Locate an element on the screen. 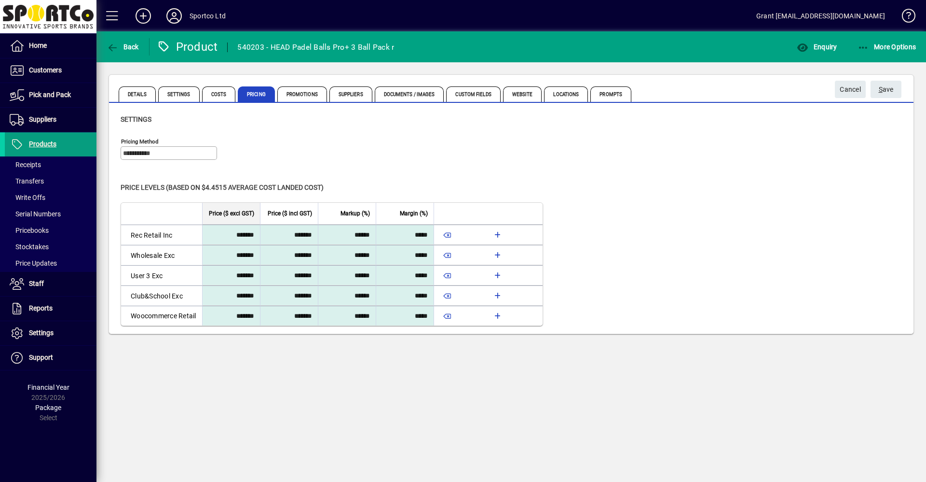  span: S is located at coordinates (881, 89).